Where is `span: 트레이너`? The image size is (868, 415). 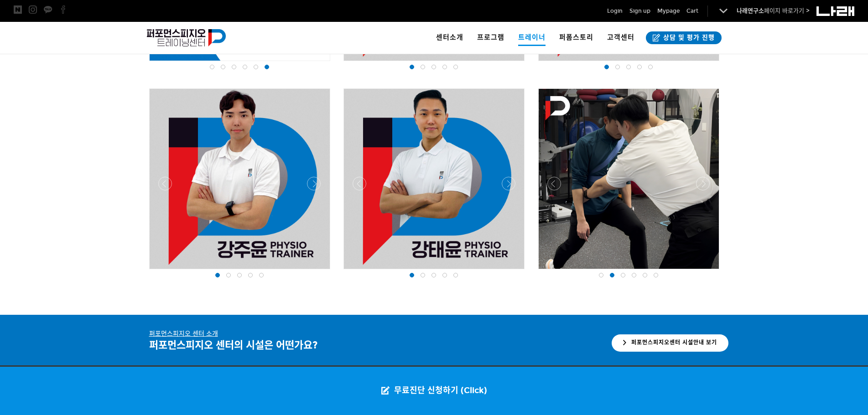
span: 트레이너 is located at coordinates (532, 38).